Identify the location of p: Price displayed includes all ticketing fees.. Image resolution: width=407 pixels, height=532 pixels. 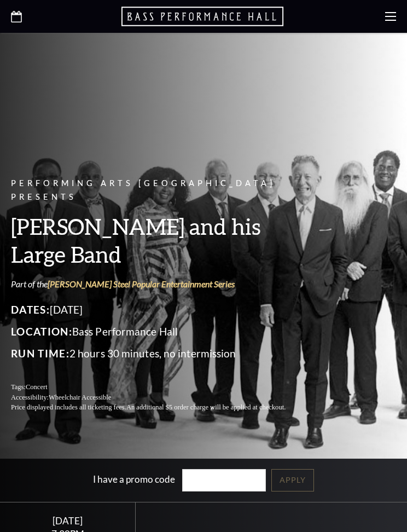
(161, 407).